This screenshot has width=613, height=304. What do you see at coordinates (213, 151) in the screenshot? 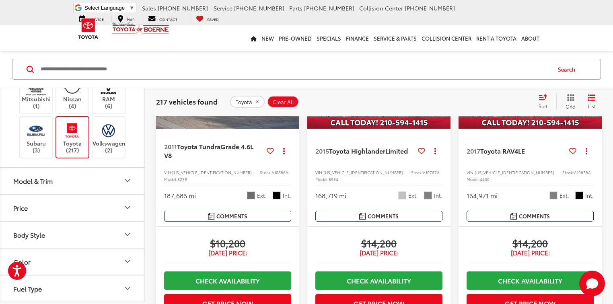
I see `a: 2011Toyota TundraGrade 4.6L V8` at bounding box center [213, 151].